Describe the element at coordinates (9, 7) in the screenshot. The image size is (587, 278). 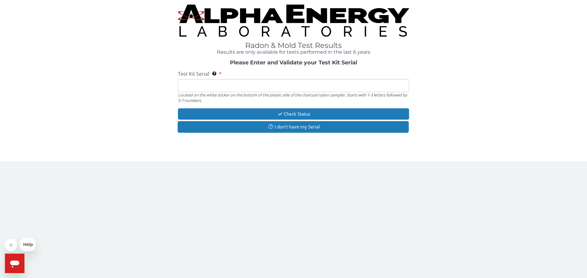
I see `span: Help` at that location.